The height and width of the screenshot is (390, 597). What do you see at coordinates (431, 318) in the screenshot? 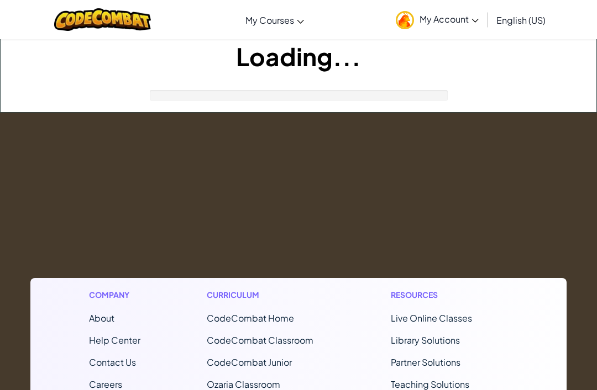
I see `a: Live Online Classes` at bounding box center [431, 318].